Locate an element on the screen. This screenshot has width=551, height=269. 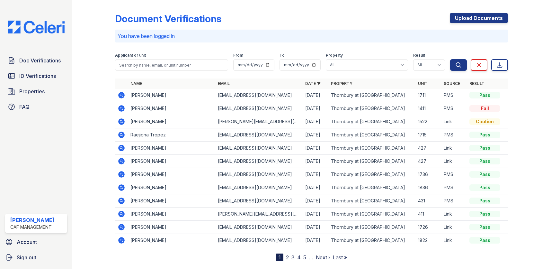
button: Sign out is located at coordinates (36, 257).